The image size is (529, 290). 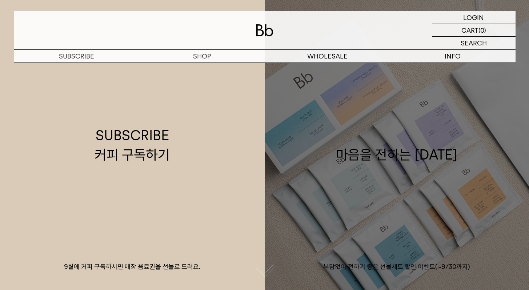 What do you see at coordinates (327, 56) in the screenshot?
I see `p: WHOLESALE` at bounding box center [327, 56].